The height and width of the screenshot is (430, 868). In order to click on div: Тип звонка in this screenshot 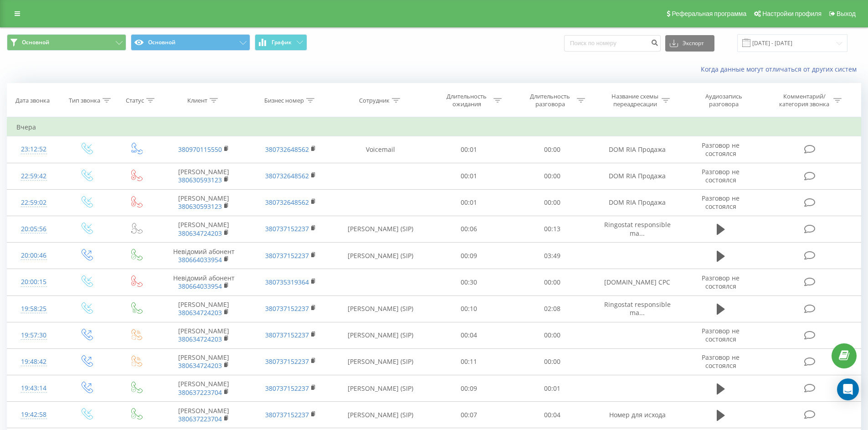, I will do `click(84, 101)`.